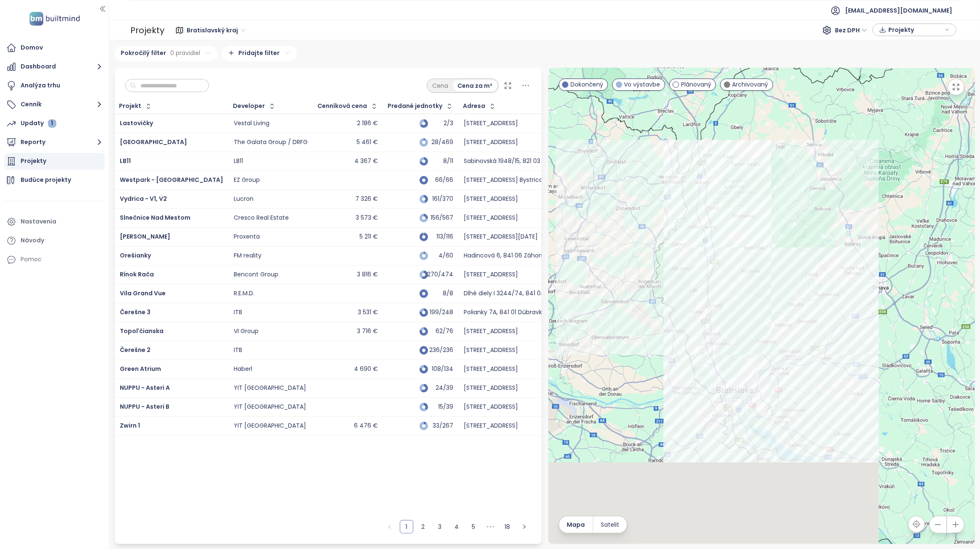  What do you see at coordinates (130, 426) in the screenshot?
I see `span: Zwirn 1` at bounding box center [130, 426].